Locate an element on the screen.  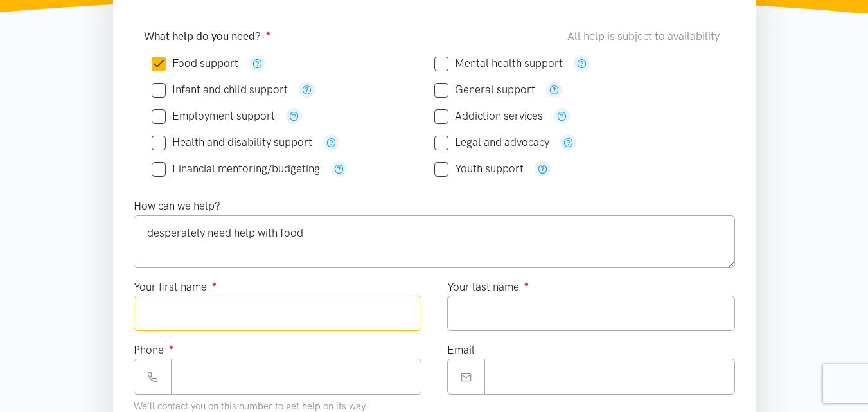
label: Youth support is located at coordinates (479, 168).